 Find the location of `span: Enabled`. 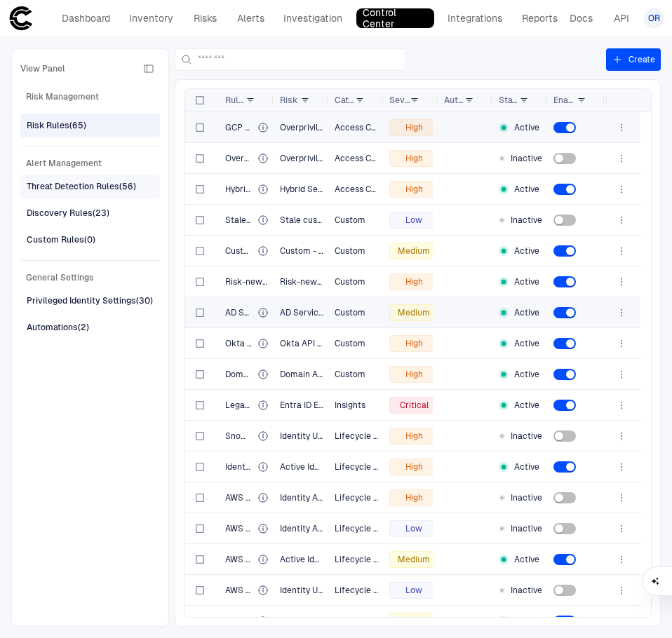

span: Enabled is located at coordinates (566, 100).